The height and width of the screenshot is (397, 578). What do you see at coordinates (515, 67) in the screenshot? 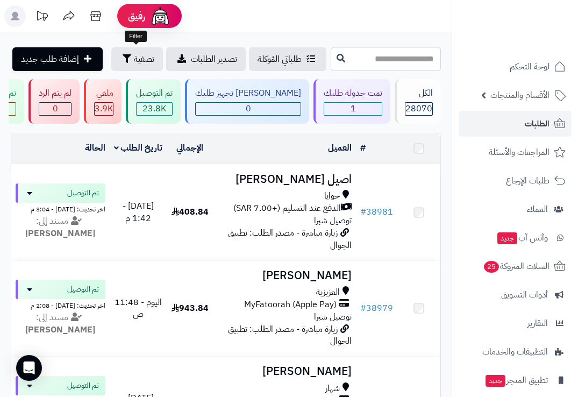
I see `a: لوحة التحكم` at bounding box center [515, 67].